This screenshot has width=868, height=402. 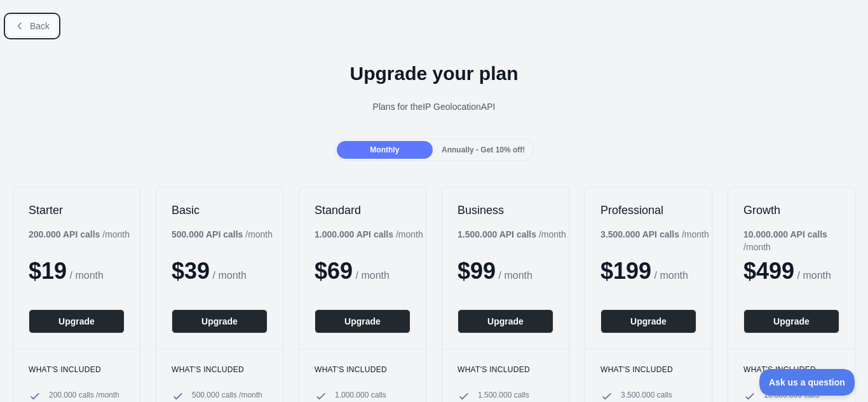 What do you see at coordinates (648, 210) in the screenshot?
I see `h2: Professional` at bounding box center [648, 210].